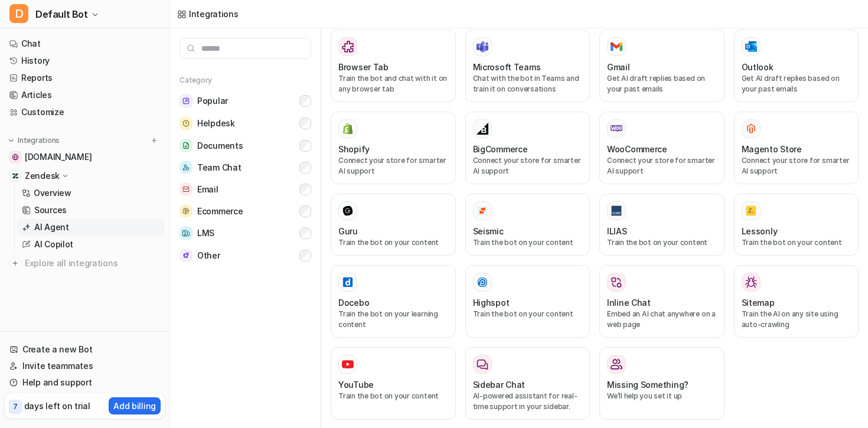 The image size is (868, 428). I want to click on a: Articles, so click(85, 95).